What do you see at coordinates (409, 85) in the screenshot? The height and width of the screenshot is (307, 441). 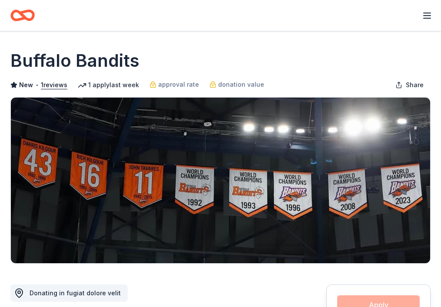 I see `button: Share` at bounding box center [409, 85].